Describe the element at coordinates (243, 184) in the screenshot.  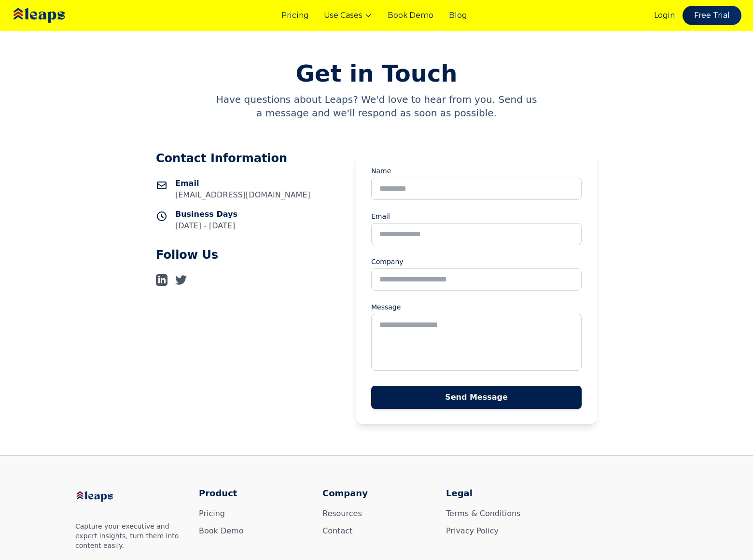
I see `h3: Email` at that location.